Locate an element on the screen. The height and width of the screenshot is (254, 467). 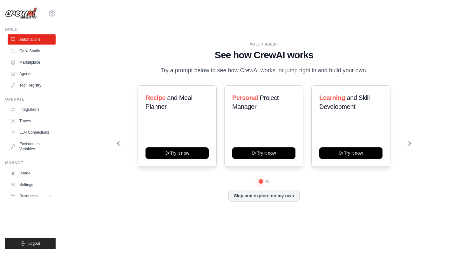
span: Recipe is located at coordinates (155, 98).